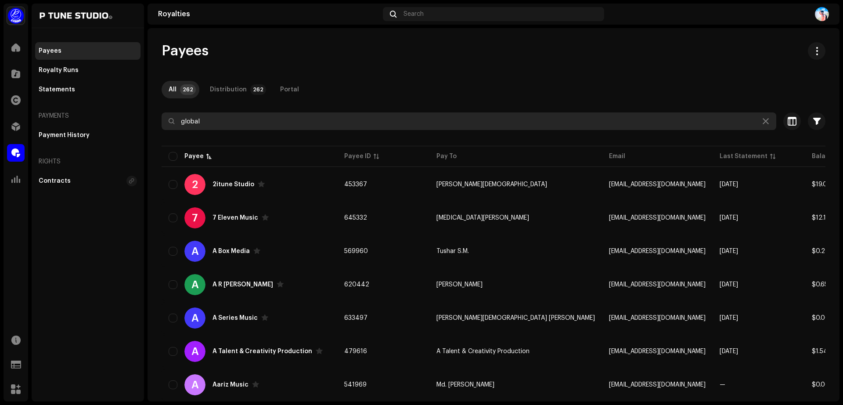 The height and width of the screenshot is (405, 843). What do you see at coordinates (235, 218) in the screenshot?
I see `div: 7 Eleven Music` at bounding box center [235, 218].